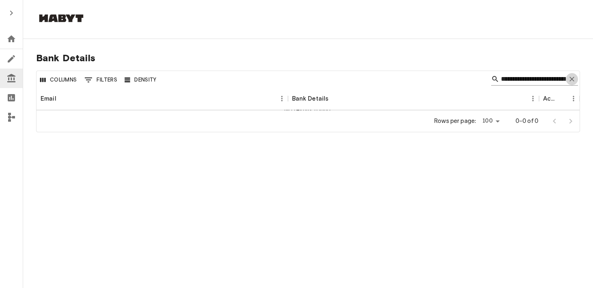 Image resolution: width=593 pixels, height=288 pixels. Describe the element at coordinates (61, 18) in the screenshot. I see `img: Habyt` at that location.